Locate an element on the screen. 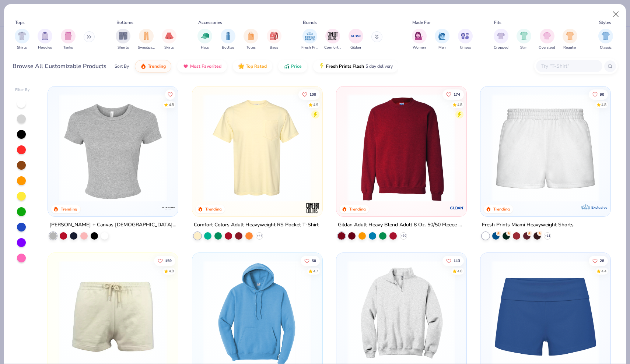  span: Fresh Prints is located at coordinates (310, 48).